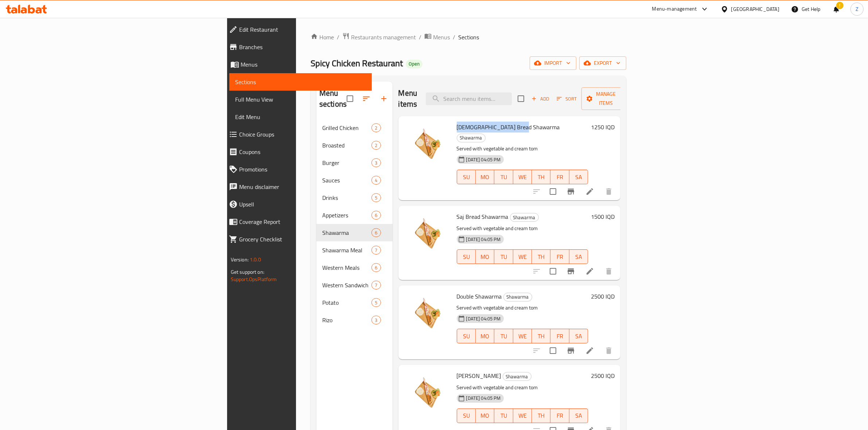 The width and height of the screenshot is (868, 430). What do you see at coordinates (355, 145) in the screenshot?
I see `div: Broasted2` at bounding box center [355, 145].